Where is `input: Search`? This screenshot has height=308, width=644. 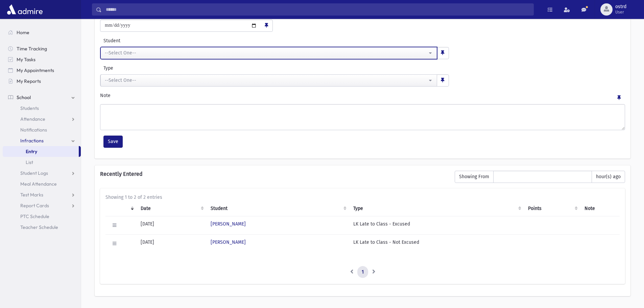 input: Search is located at coordinates (318, 9).